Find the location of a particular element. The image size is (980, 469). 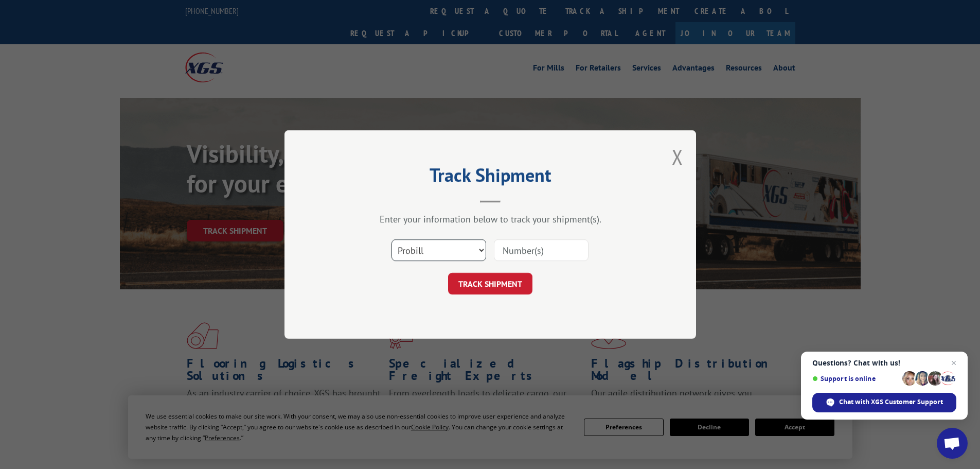

h2: Track Shipment is located at coordinates (490, 177).